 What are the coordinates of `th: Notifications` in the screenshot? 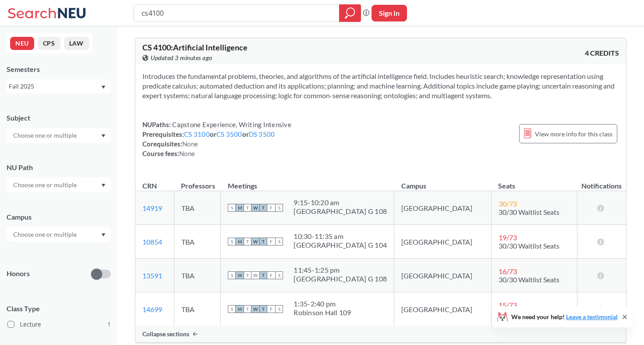 It's located at (602, 181).